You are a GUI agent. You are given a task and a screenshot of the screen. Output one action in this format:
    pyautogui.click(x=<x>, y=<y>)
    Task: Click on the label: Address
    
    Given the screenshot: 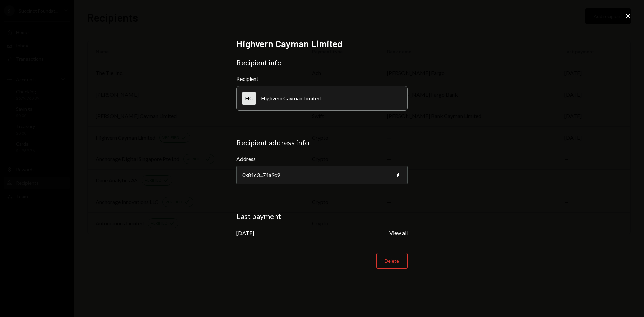 What is the action you would take?
    pyautogui.click(x=322, y=159)
    